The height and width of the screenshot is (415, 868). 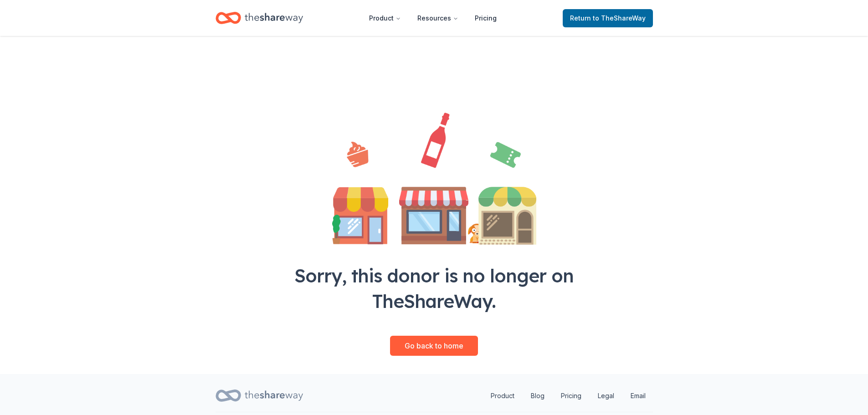 What do you see at coordinates (385, 18) in the screenshot?
I see `button: Product` at bounding box center [385, 18].